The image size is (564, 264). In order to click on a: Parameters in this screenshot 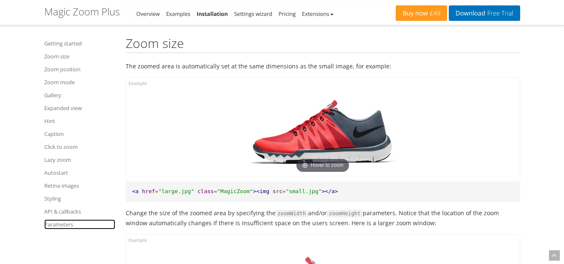, I will do `click(80, 225)`.